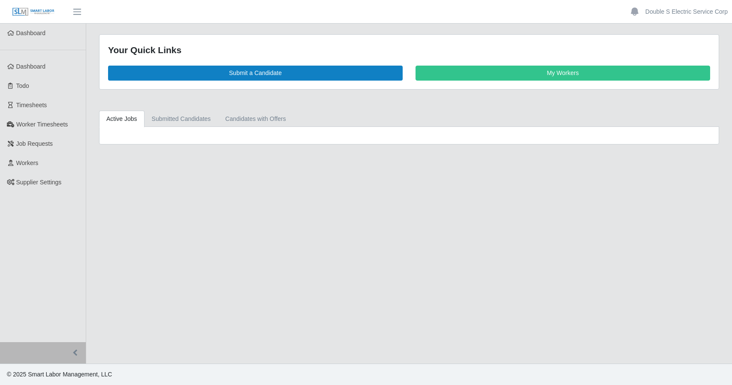 This screenshot has width=732, height=385. I want to click on span: Job Requests, so click(35, 144).